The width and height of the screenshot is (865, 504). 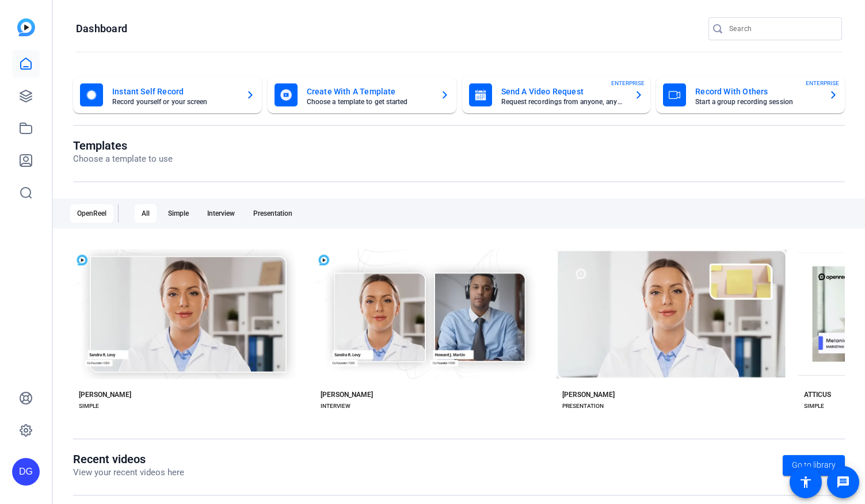 I want to click on div: Simple, so click(x=179, y=214).